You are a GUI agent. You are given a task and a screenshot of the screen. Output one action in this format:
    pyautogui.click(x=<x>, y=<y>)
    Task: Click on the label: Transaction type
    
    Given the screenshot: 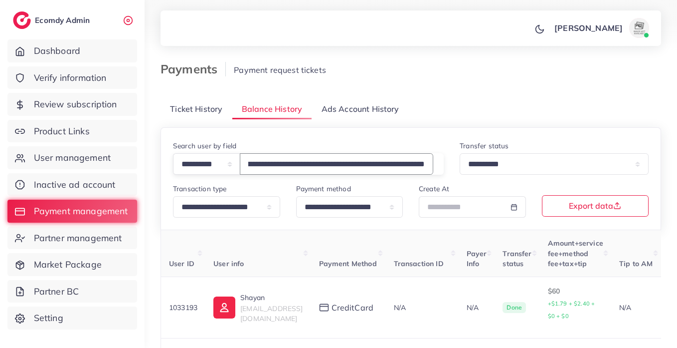 What is the action you would take?
    pyautogui.click(x=200, y=189)
    